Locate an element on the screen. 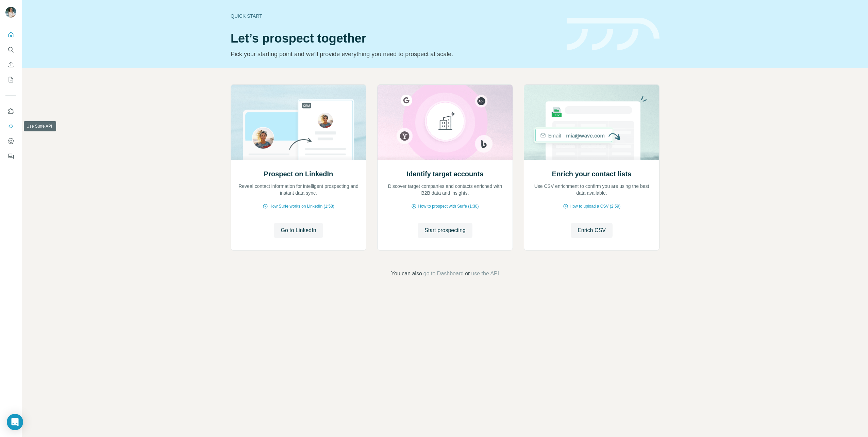  span: use the API is located at coordinates (485, 274).